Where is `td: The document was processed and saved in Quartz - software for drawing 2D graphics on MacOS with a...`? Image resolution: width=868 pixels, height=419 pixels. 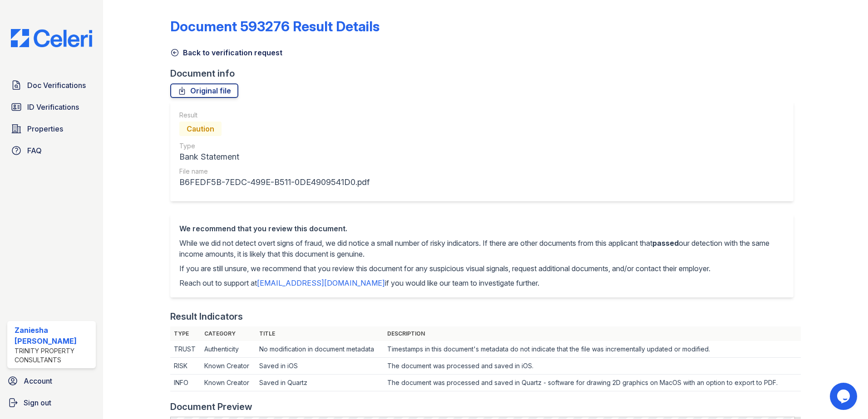
td: The document was processed and saved in Quartz - software for drawing 2D graphics on MacOS with a... is located at coordinates (592, 383).